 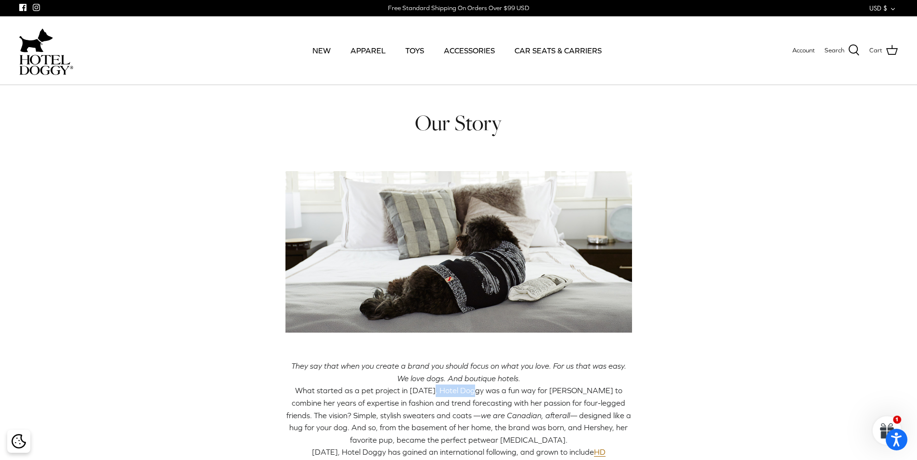 What do you see at coordinates (525, 416) in the screenshot?
I see `span: we are Canadian, afterall` at bounding box center [525, 416].